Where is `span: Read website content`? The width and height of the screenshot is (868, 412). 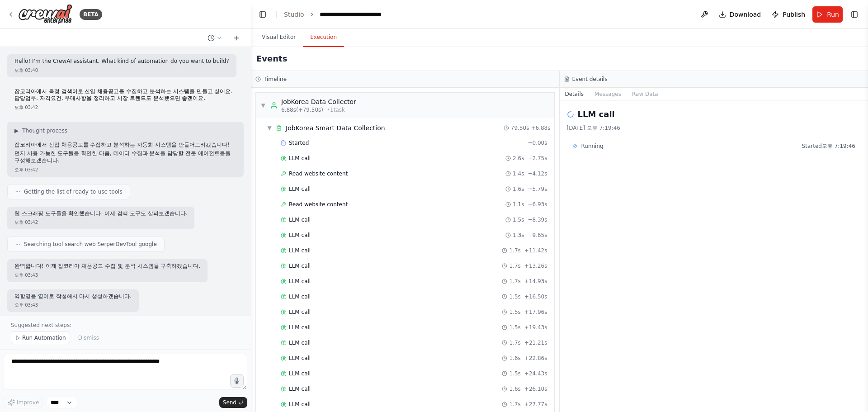 span: Read website content is located at coordinates (318, 205).